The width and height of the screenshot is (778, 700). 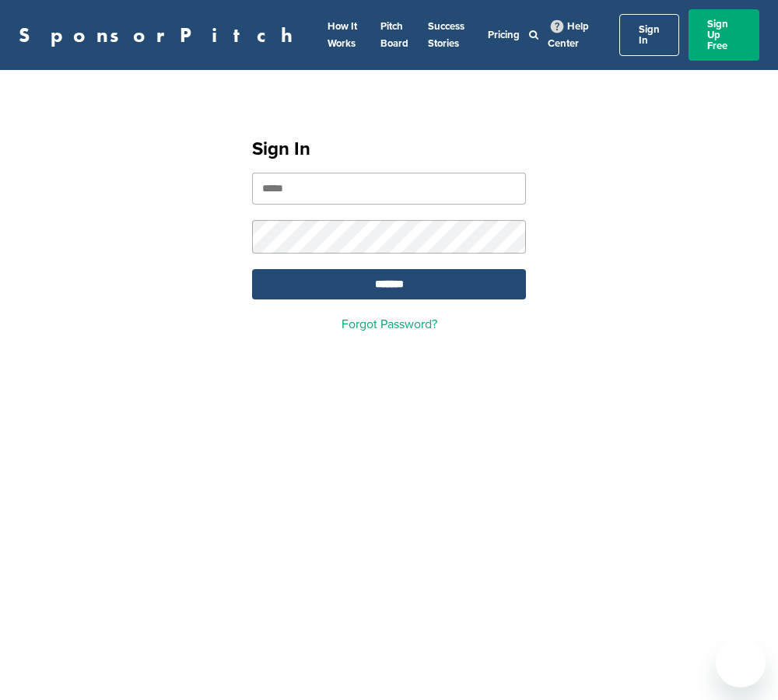 What do you see at coordinates (395, 35) in the screenshot?
I see `a: Pitch Board` at bounding box center [395, 35].